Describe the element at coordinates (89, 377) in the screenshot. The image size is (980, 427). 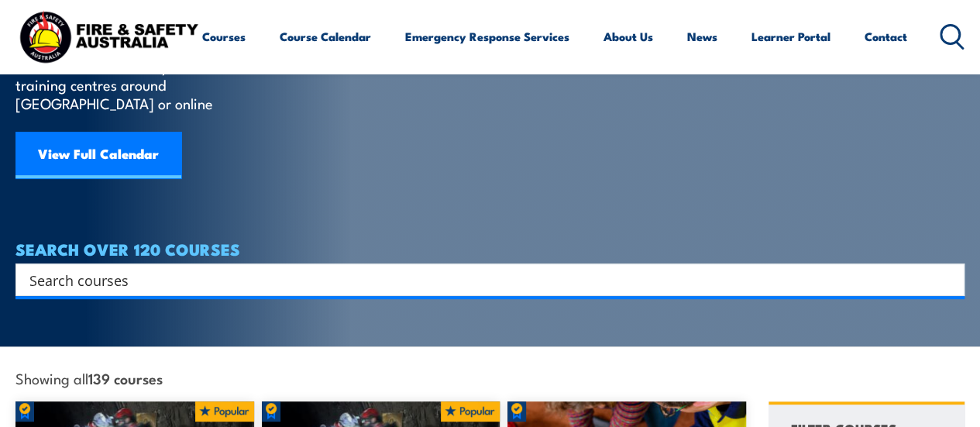
I see `span: Showing all` at that location.